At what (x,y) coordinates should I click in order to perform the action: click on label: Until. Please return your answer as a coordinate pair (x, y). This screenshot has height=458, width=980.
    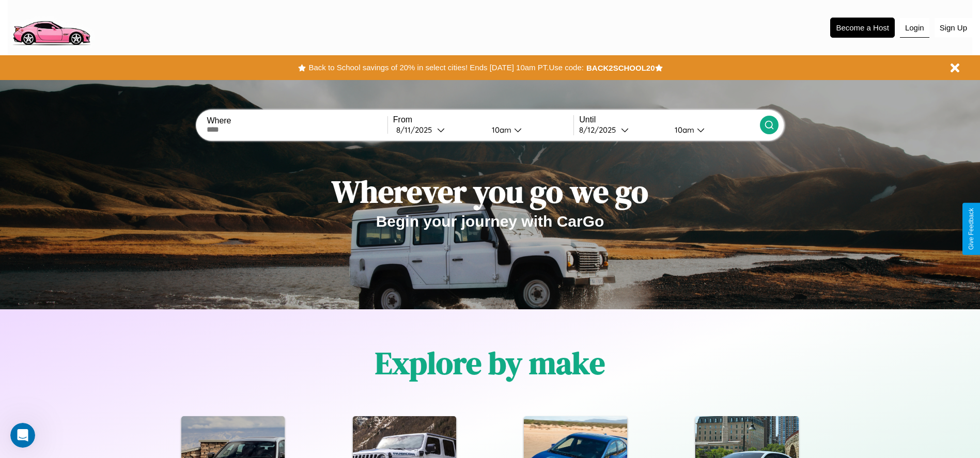
    Looking at the image, I should click on (669, 120).